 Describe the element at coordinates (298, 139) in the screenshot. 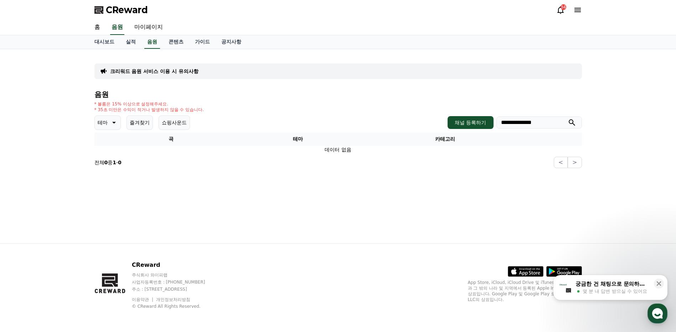

I see `th: 테마` at that location.